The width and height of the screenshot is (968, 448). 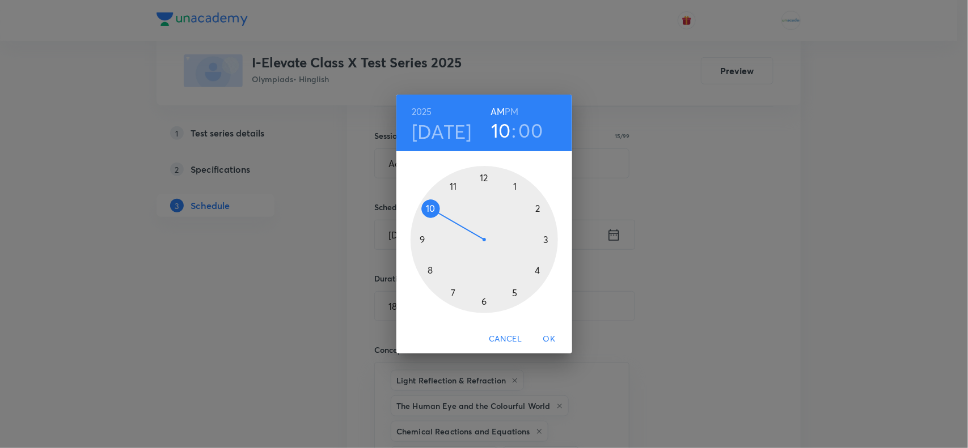 I want to click on h3: 00, so click(x=531, y=130).